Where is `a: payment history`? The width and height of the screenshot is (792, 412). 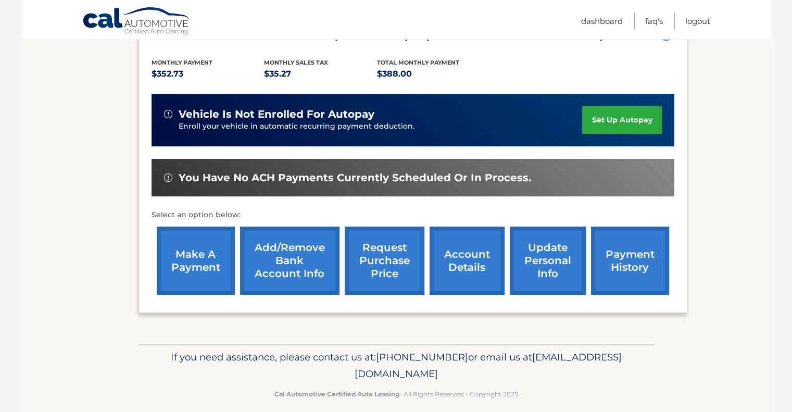
a: payment history is located at coordinates (630, 260).